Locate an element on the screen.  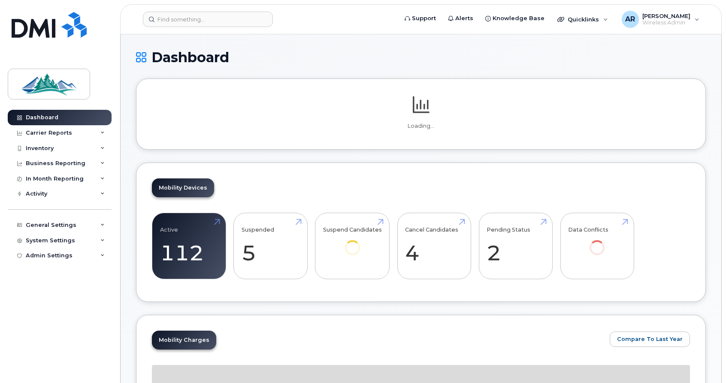
a: Suspended 5 is located at coordinates (270, 246).